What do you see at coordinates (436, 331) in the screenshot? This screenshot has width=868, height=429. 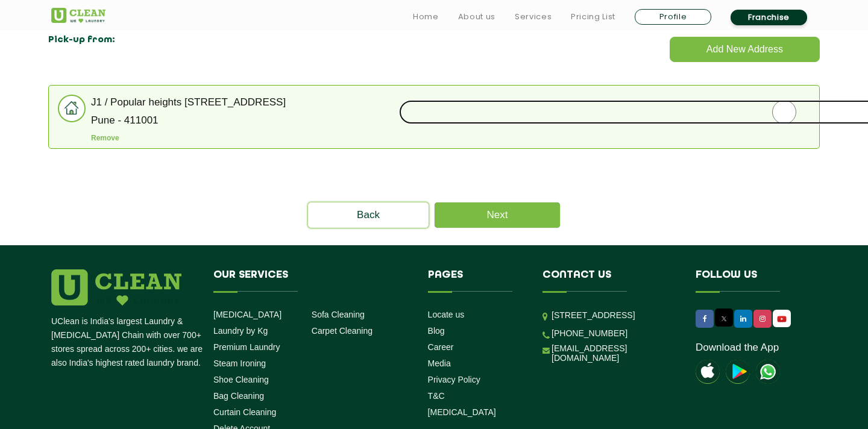 I see `a: Blog` at bounding box center [436, 331].